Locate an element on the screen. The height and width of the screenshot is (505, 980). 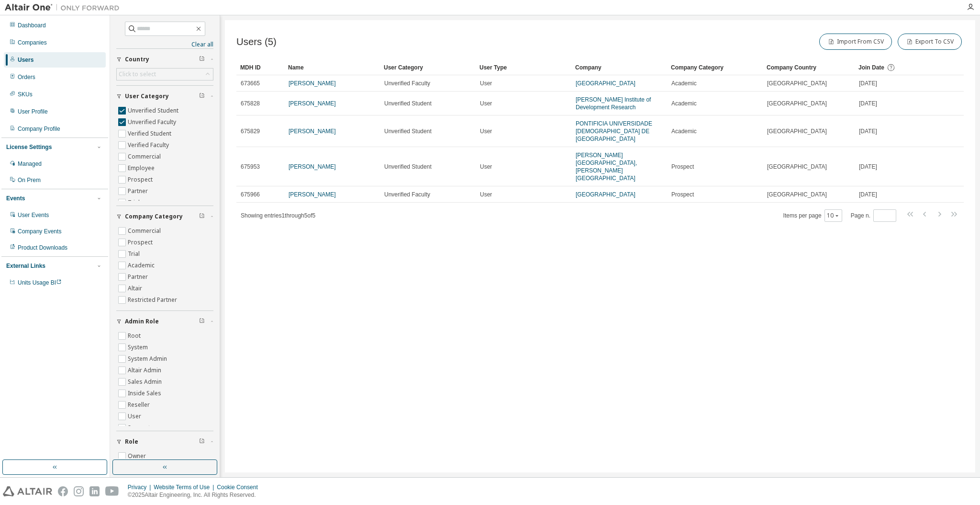
label: Root is located at coordinates (135, 336).